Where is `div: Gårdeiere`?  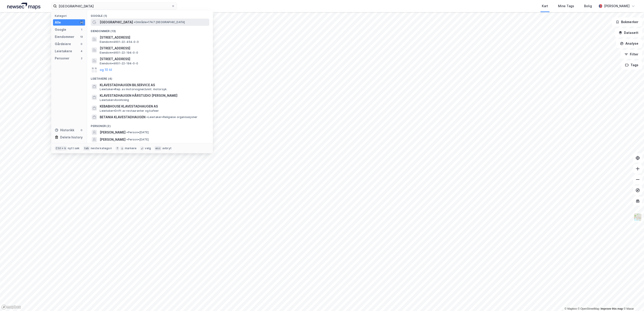 div: Gårdeiere is located at coordinates (63, 44).